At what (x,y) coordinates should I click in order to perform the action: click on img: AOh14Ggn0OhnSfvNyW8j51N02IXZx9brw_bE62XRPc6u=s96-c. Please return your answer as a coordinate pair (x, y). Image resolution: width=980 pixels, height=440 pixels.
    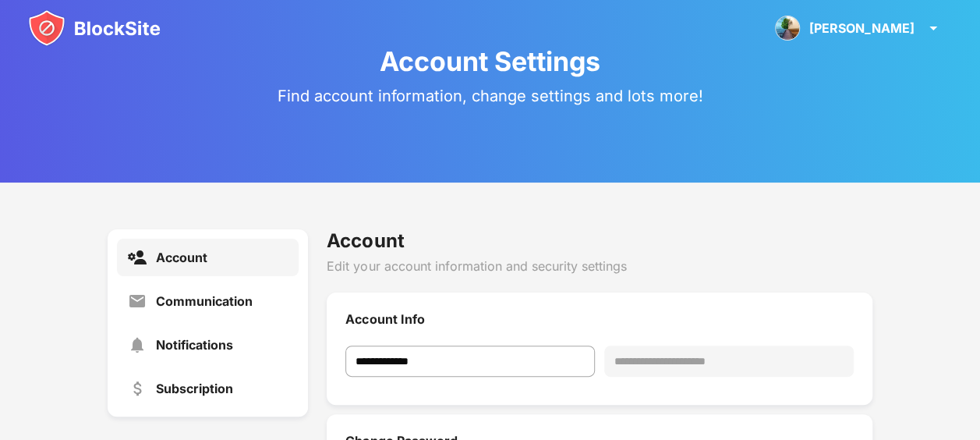
    Looking at the image, I should click on (787, 28).